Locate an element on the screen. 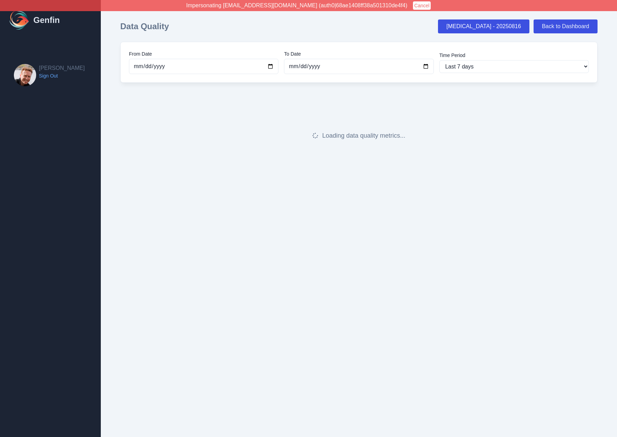  label: From Date is located at coordinates (204, 54).